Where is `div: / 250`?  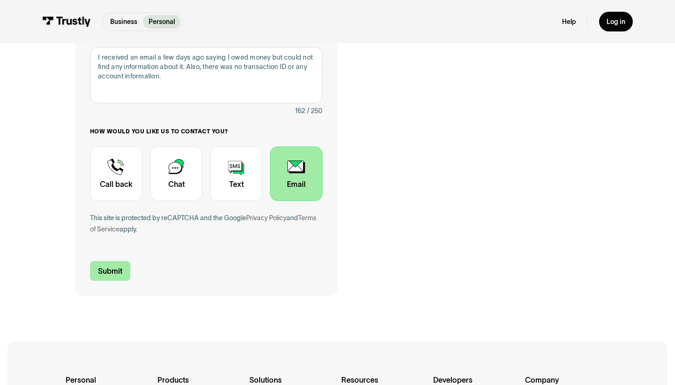
div: / 250 is located at coordinates (315, 111).